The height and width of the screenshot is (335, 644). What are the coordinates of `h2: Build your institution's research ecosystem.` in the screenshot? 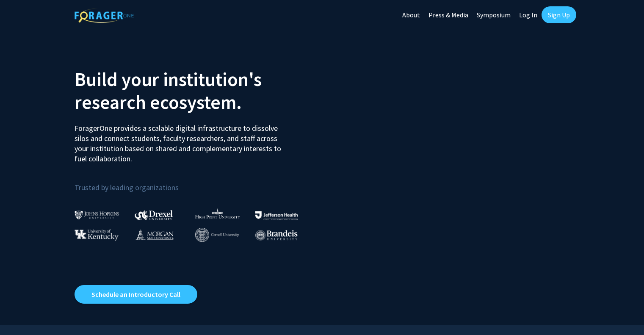 It's located at (195, 91).